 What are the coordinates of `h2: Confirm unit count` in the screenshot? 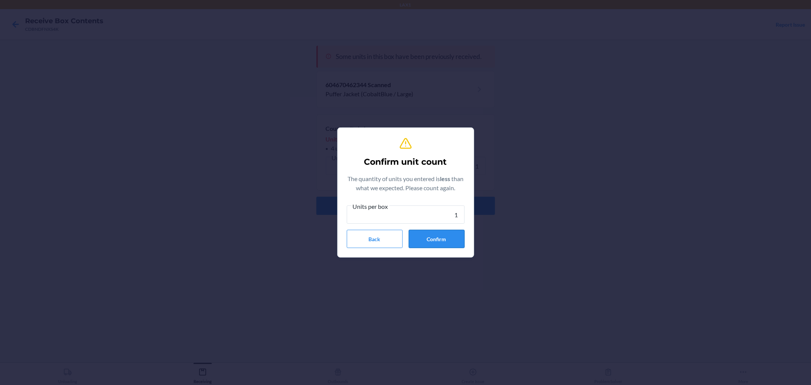 It's located at (406, 162).